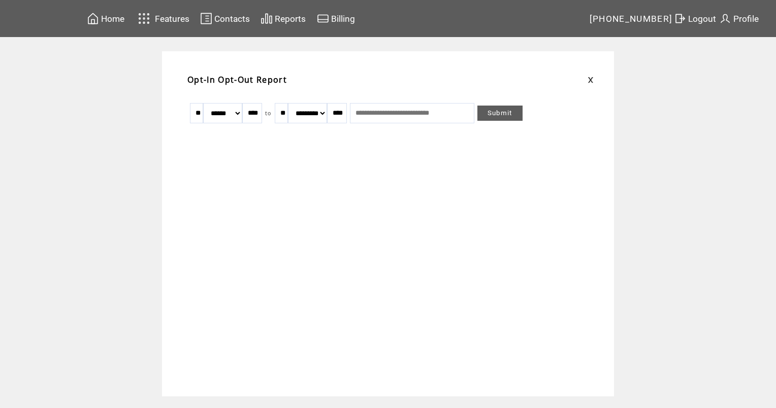  What do you see at coordinates (694, 18) in the screenshot?
I see `a: Logout` at bounding box center [694, 18].